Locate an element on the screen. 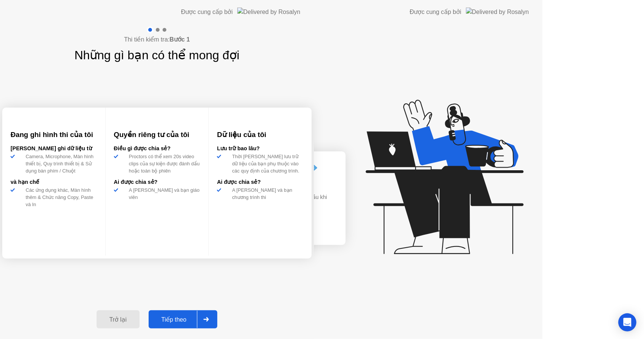 This screenshot has height=339, width=644. div: Open Intercom Messenger is located at coordinates (628, 323).